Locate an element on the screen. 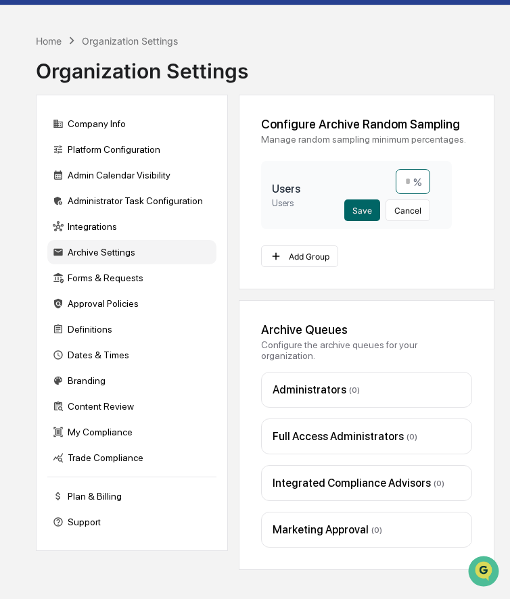  div: Administrators is located at coordinates (367, 390).